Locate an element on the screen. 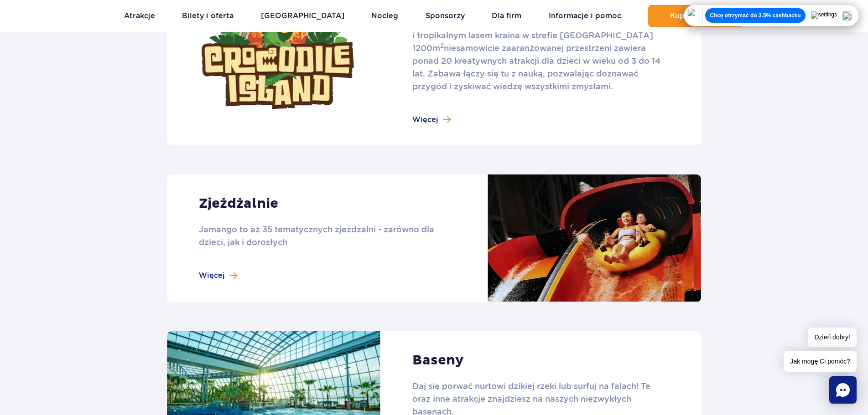  a: Dla firm is located at coordinates (506, 16).